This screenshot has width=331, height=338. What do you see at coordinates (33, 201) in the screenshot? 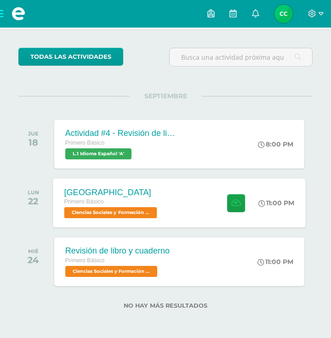
I see `div: 22` at bounding box center [33, 201].